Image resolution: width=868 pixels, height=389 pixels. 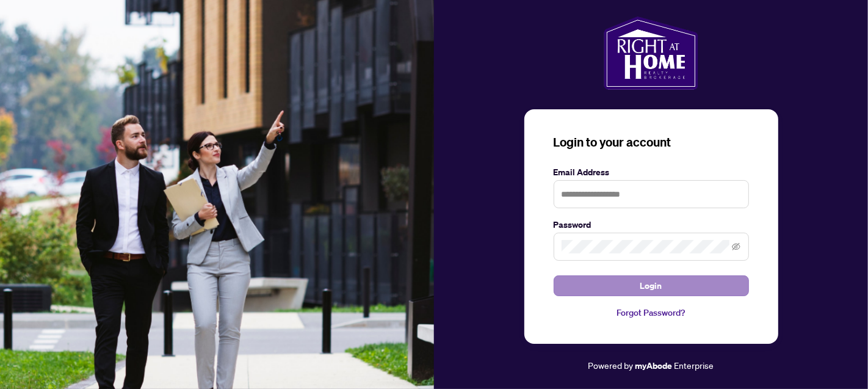 What do you see at coordinates (651, 53) in the screenshot?
I see `img: ma-logo` at bounding box center [651, 53].